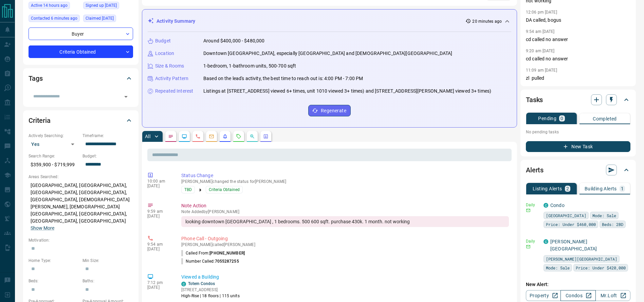 This screenshot has width=644, height=302. What do you see at coordinates (601, 268) in the screenshot?
I see `span: Price: Under $420,000` at bounding box center [601, 268].